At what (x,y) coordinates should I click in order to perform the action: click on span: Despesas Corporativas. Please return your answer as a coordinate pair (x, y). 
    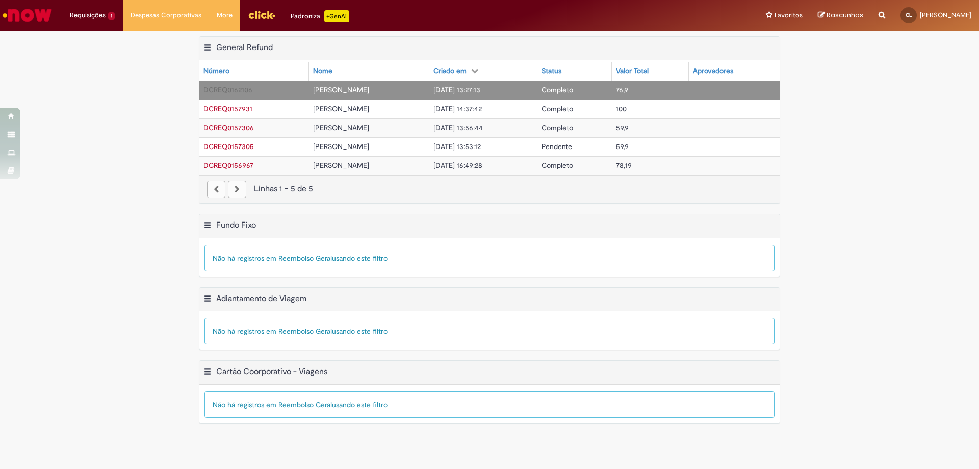
    Looking at the image, I should click on (166, 15).